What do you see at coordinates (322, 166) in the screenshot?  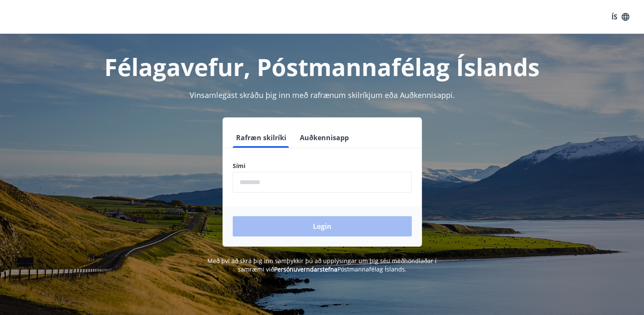 I see `label: Sími` at bounding box center [322, 166].